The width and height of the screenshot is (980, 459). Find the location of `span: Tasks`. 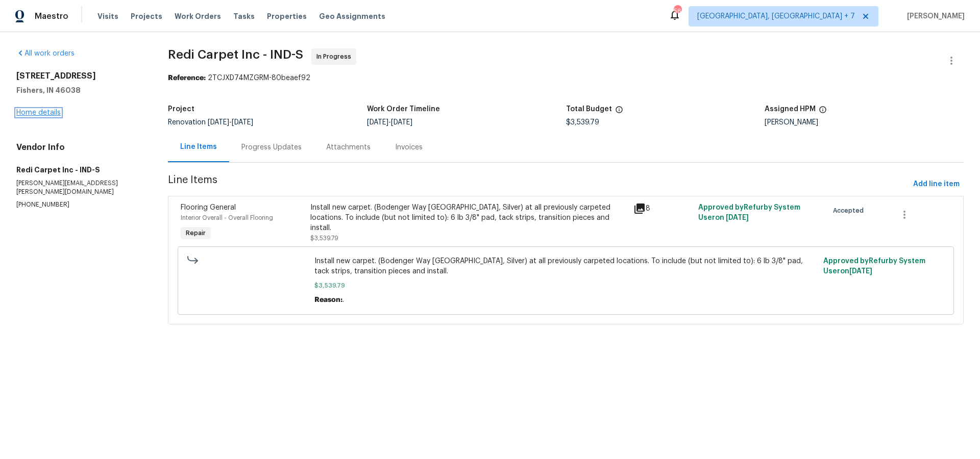

span: Tasks is located at coordinates (244, 16).